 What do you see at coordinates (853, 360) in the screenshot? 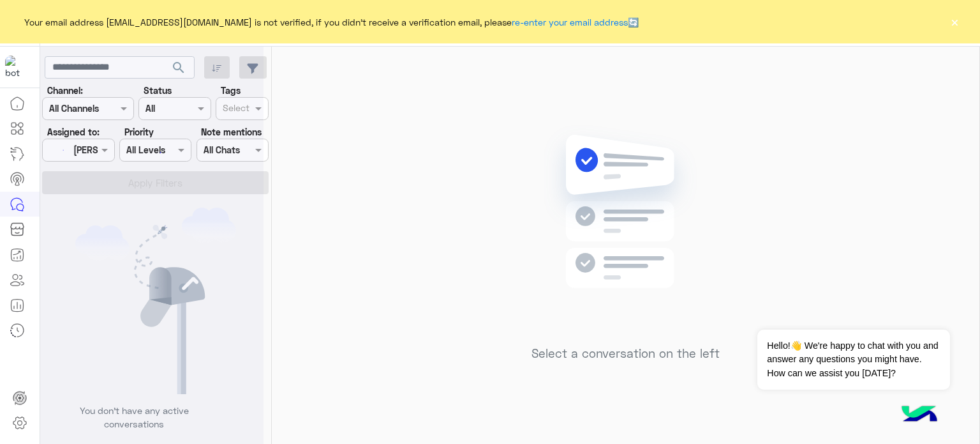
I see `span: Hello!👋 We're happy to chat with you and answer any questions you might have. How can we assist y...` at bounding box center [853, 360].